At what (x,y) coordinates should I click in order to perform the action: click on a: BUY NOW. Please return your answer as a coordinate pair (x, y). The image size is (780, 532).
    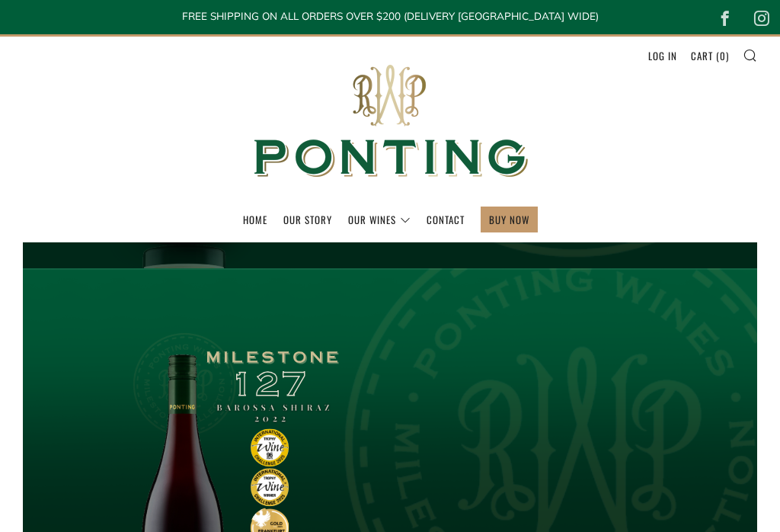
    Looking at the image, I should click on (509, 219).